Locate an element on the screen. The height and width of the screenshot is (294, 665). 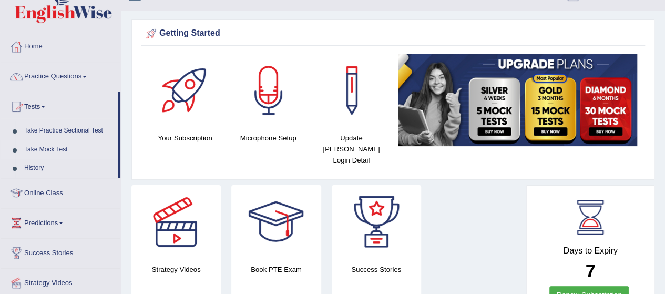
a: Online Class is located at coordinates (60, 191).